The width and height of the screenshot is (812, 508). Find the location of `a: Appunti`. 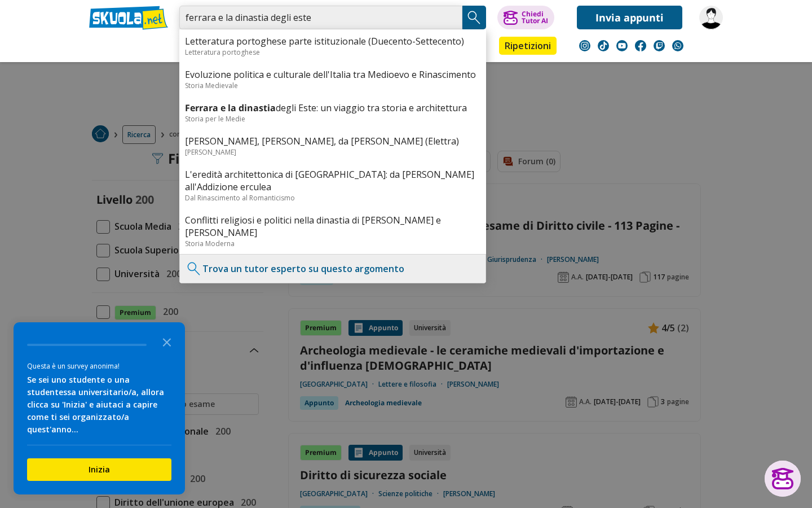

a: Appunti is located at coordinates (202, 47).